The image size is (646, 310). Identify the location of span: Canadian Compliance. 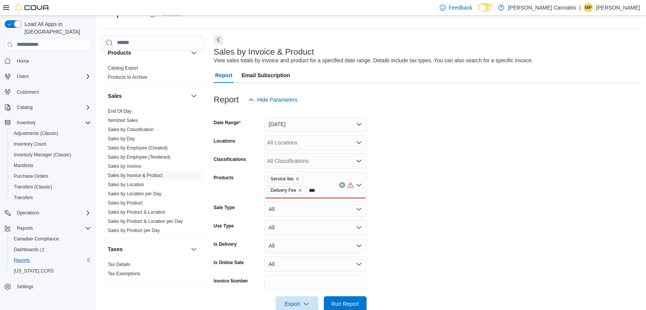
(36, 239).